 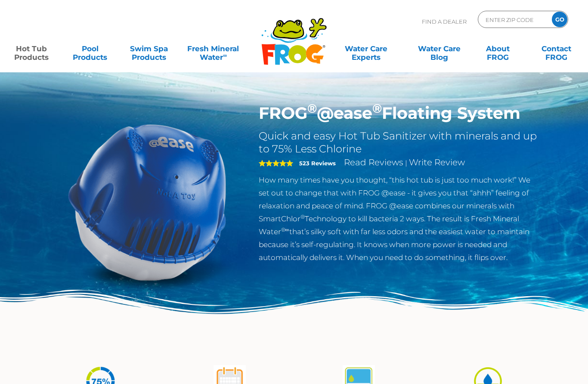 What do you see at coordinates (399, 219) in the screenshot?
I see `p: How many times have you thought, “this hot tub is just too much work!” We set out to change that ...` at bounding box center [399, 219].